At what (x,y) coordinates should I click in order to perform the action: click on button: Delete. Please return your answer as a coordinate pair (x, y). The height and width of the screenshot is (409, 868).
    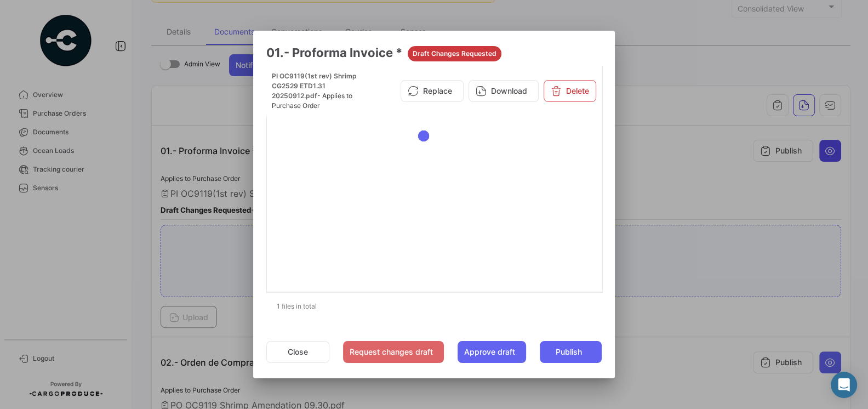
    Looking at the image, I should click on (570, 91).